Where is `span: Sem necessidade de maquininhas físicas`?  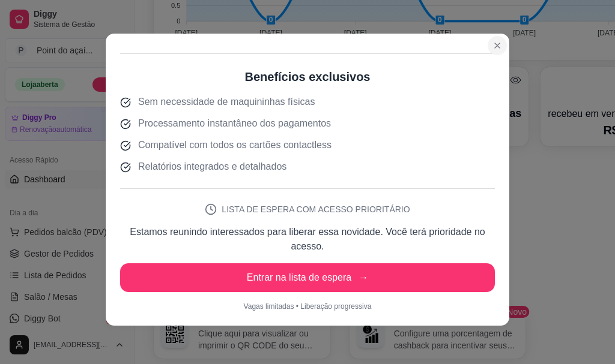 span: Sem necessidade de maquininhas físicas is located at coordinates (227, 102).